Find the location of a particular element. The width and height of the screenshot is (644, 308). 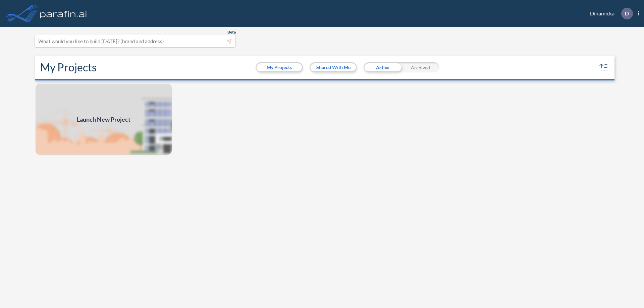

a: Launch New Project is located at coordinates (104, 119).